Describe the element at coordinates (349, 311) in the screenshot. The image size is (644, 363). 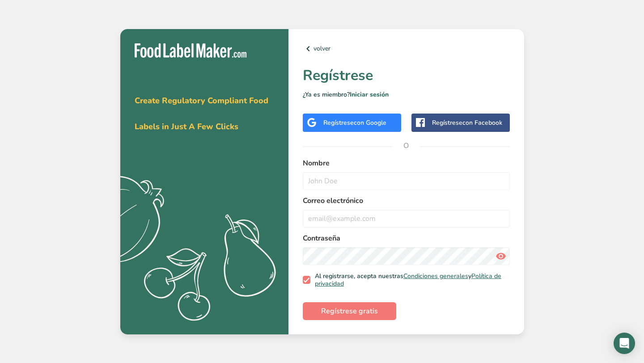
I see `span: Regístrese gratis` at that location.